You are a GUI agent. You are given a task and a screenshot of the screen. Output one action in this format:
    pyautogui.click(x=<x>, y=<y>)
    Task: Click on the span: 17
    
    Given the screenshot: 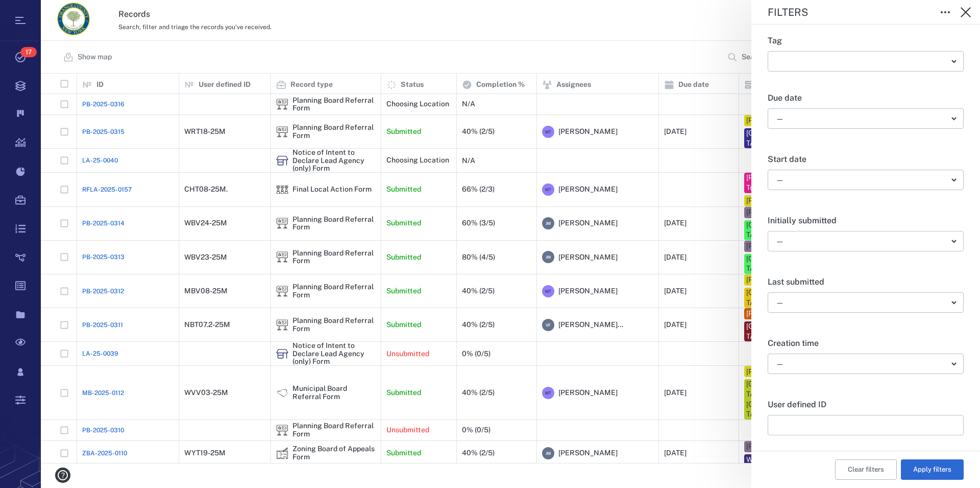 What is the action you would take?
    pyautogui.click(x=29, y=52)
    